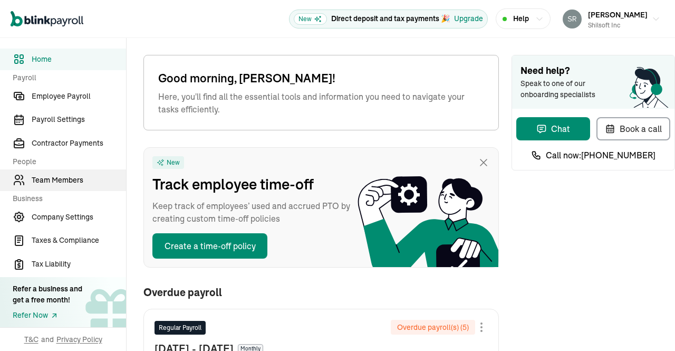 The width and height of the screenshot is (675, 351). I want to click on div: Chat, so click(553, 129).